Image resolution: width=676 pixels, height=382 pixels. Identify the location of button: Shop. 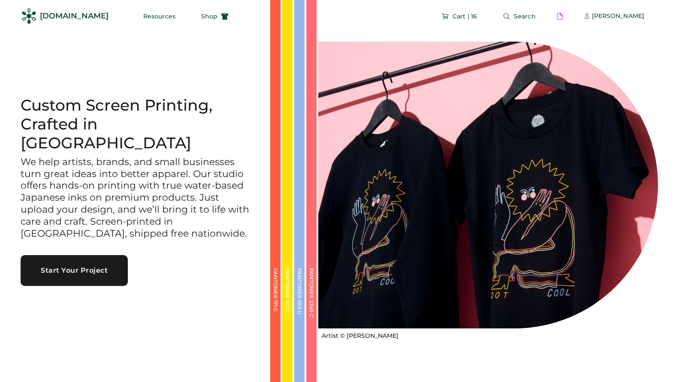
(215, 16).